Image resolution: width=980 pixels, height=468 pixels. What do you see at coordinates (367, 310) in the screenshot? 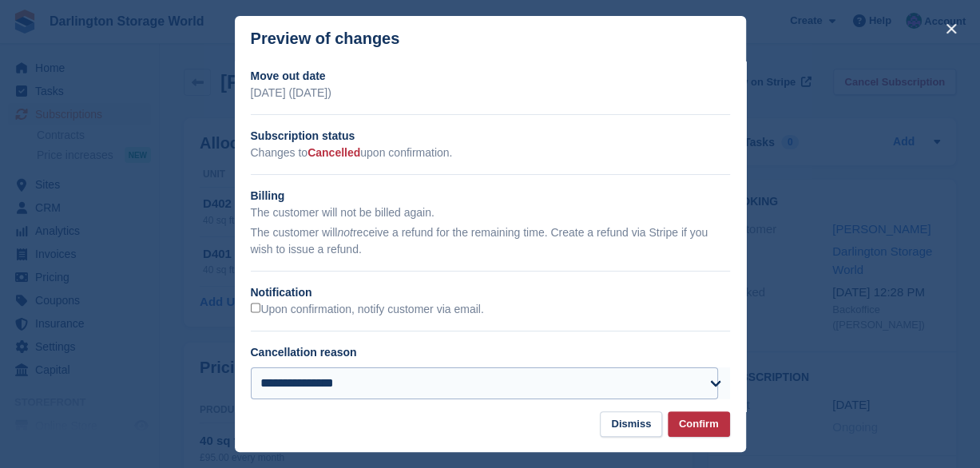
I see `label: Upon confirmation, notify customer via email.` at bounding box center [367, 310].